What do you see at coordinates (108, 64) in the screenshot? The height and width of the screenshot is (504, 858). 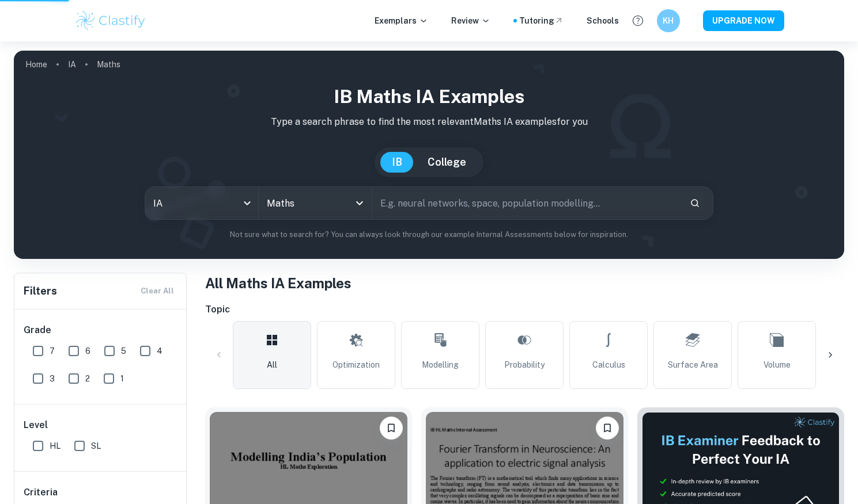 I see `p: Maths` at bounding box center [108, 64].